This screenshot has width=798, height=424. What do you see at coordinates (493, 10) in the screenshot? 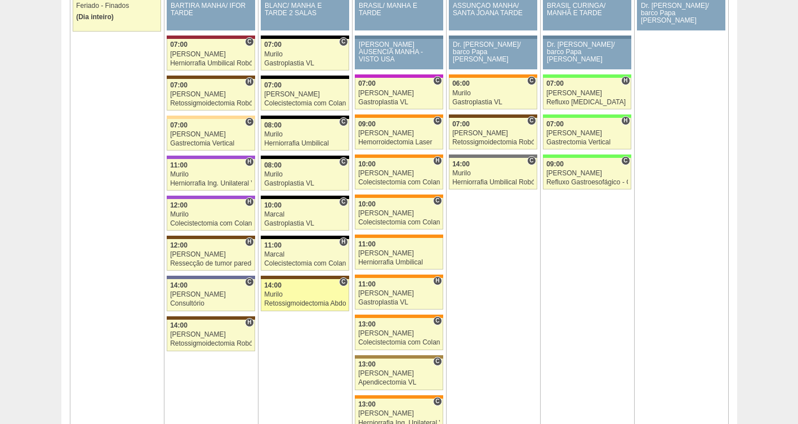
I see `div: ASSUNÇÃO MANHÃ/ SANTA JOANA TARDE` at bounding box center [493, 10].